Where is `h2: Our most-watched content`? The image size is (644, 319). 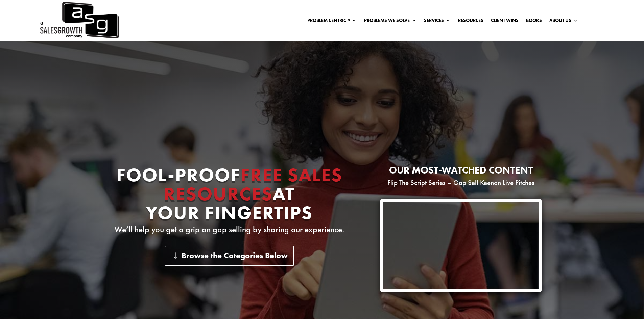
h2: Our most-watched content is located at coordinates (461, 172).